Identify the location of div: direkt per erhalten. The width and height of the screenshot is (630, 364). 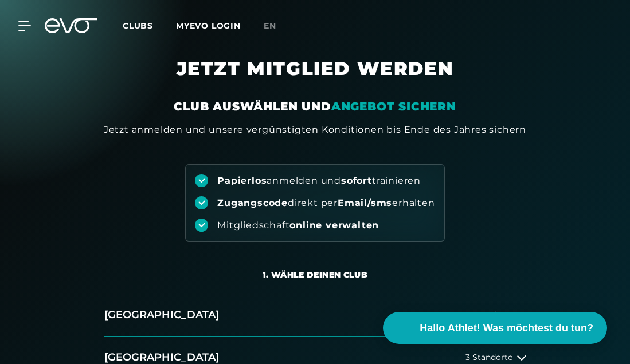
(326, 203).